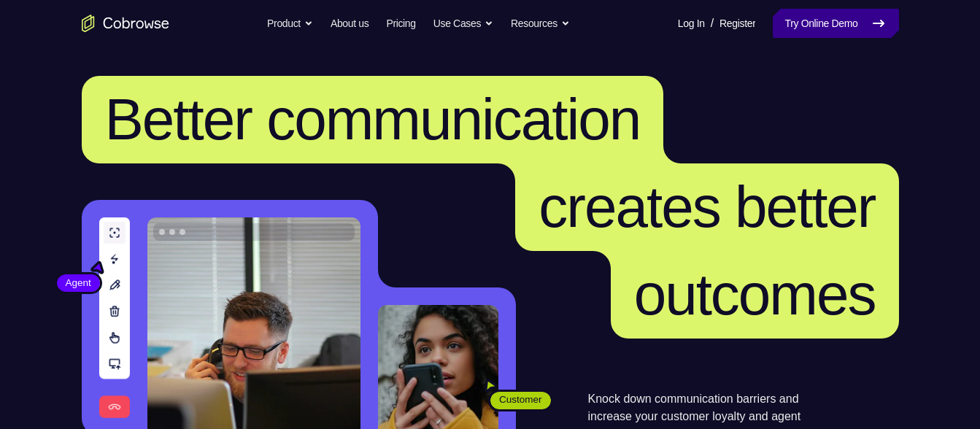 The image size is (980, 429). What do you see at coordinates (401, 23) in the screenshot?
I see `a: Pricing` at bounding box center [401, 23].